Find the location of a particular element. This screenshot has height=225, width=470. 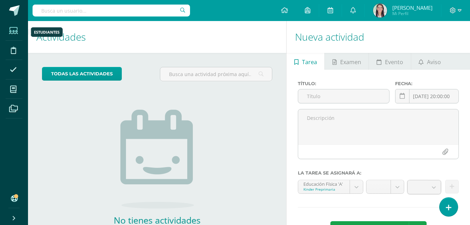

label: La tarea se asignará a: is located at coordinates (379, 173).